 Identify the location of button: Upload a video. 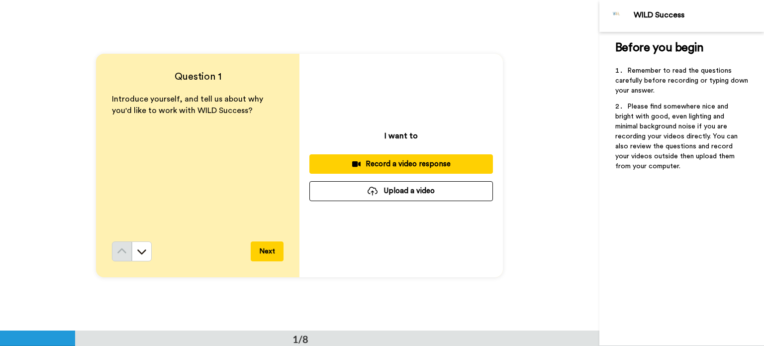
(401, 191).